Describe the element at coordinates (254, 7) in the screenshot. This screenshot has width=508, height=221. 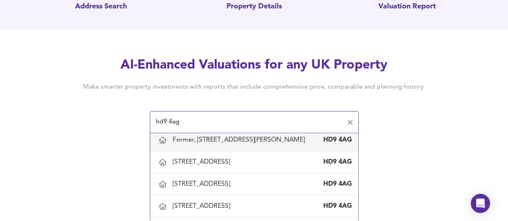
I see `p: Property Details` at that location.